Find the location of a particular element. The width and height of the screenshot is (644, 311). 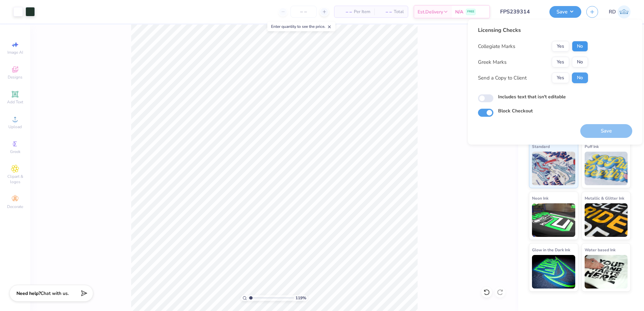

img: Rommel Del Rosario is located at coordinates (624, 12).